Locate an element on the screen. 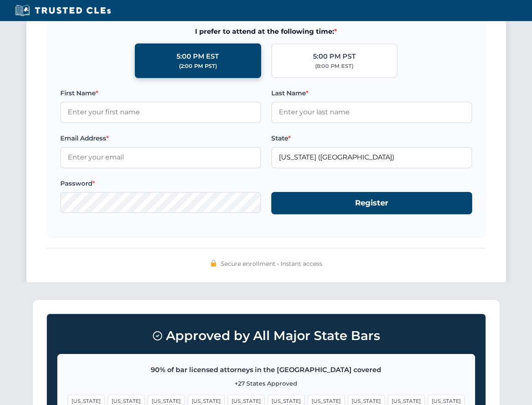 This screenshot has width=532, height=405. label: Password is located at coordinates (160, 183).